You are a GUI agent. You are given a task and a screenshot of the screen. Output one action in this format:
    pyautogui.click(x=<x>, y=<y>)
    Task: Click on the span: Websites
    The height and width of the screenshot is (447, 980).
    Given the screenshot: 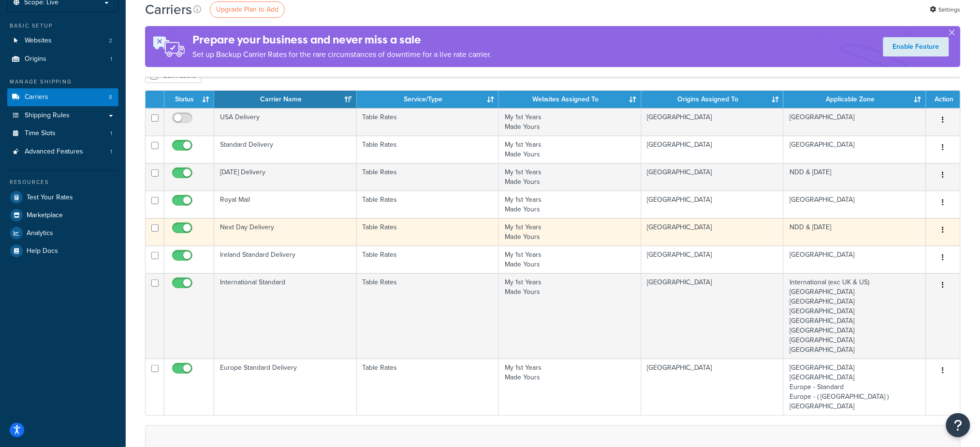 What is the action you would take?
    pyautogui.click(x=38, y=41)
    